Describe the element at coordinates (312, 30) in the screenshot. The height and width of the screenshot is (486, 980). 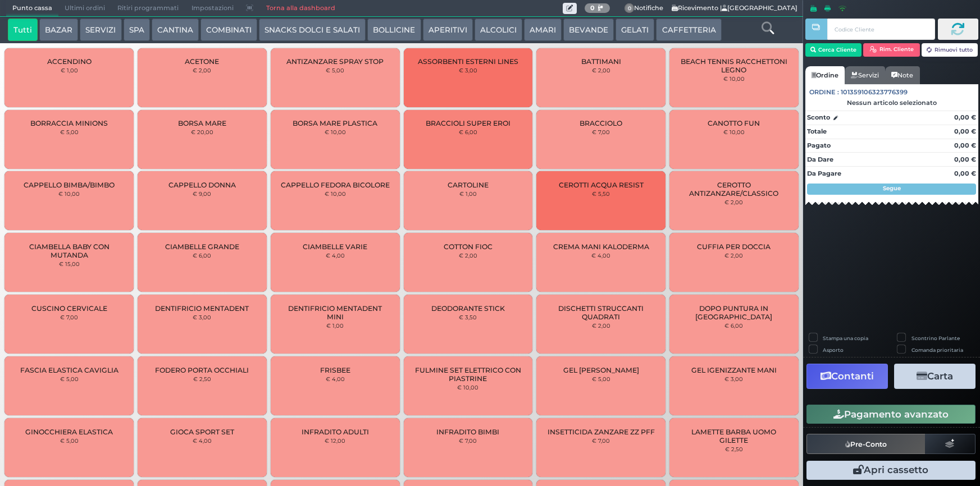
I see `button: SNACKS DOLCI E SALATI` at that location.